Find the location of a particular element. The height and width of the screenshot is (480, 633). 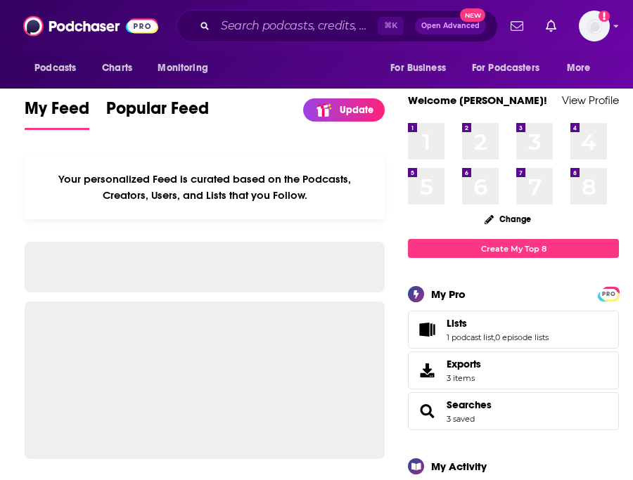

span: New is located at coordinates (472, 15).